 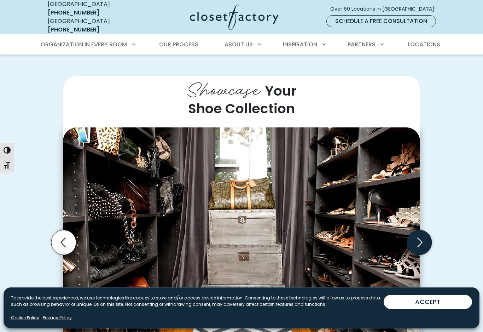 I want to click on nav: Primary Menu, so click(x=242, y=45).